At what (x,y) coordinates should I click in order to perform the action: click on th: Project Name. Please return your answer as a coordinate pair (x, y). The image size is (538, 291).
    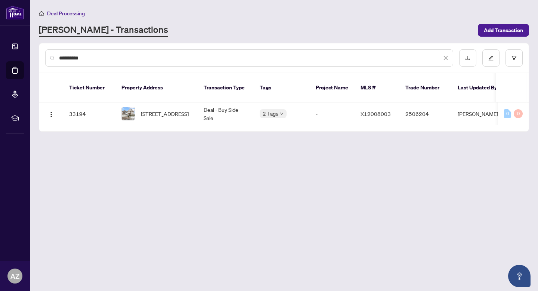
    Looking at the image, I should click on (332, 88).